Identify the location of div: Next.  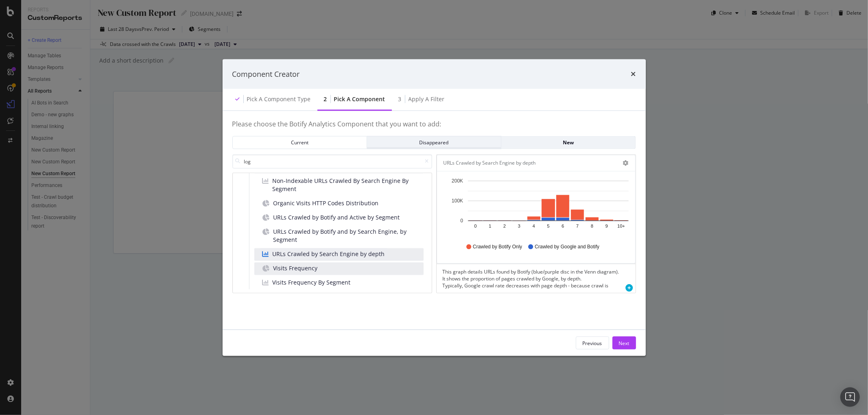
(624, 342).